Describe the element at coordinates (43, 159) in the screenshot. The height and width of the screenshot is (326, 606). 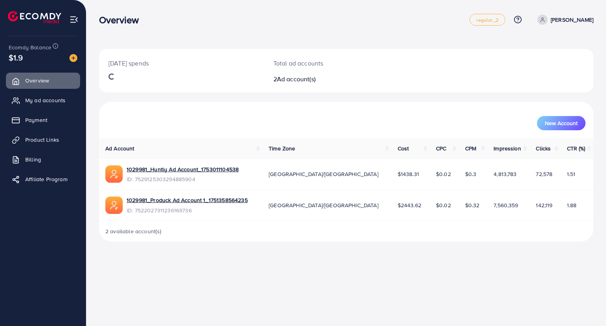
I see `a: Billing` at that location.